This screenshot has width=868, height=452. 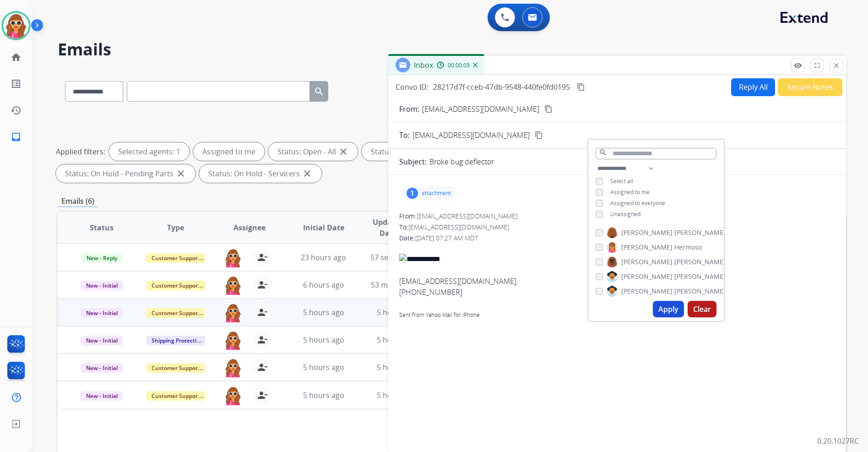 What do you see at coordinates (397, 285) in the screenshot?
I see `span: 53 minutes ago` at bounding box center [397, 285].